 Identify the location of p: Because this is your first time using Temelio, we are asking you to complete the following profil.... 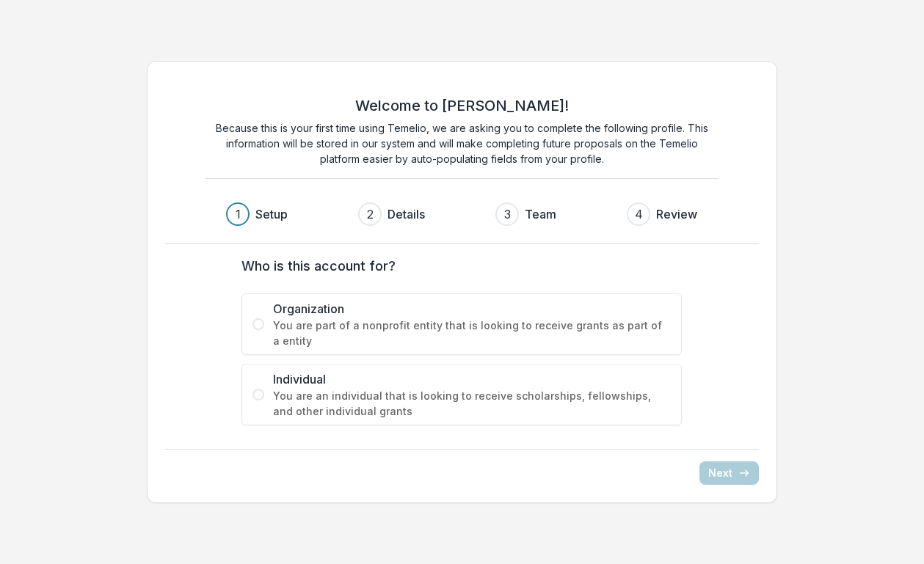
(462, 143).